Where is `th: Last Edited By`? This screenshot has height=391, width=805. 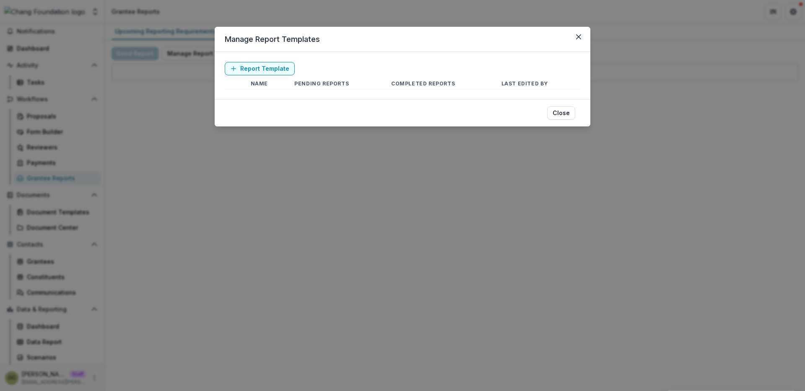 th: Last Edited By is located at coordinates (537, 84).